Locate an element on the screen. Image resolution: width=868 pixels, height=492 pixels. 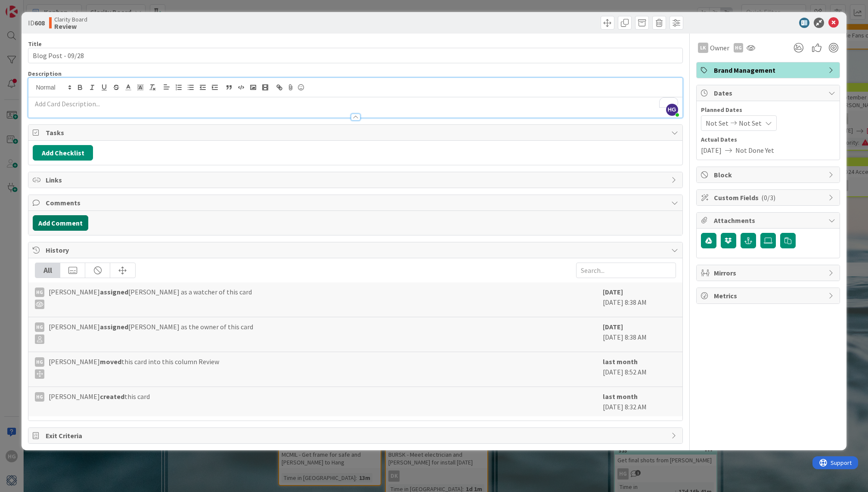
span: Description is located at coordinates (44, 74).